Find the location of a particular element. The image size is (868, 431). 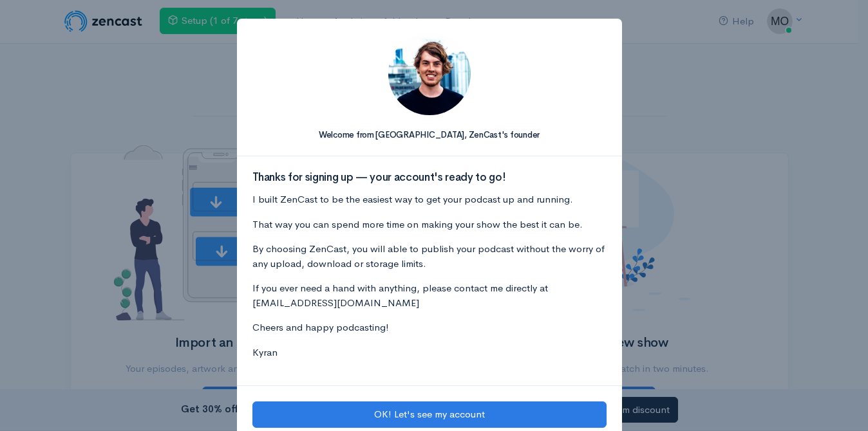

p: Cheers and happy podcasting! is located at coordinates (430, 328).